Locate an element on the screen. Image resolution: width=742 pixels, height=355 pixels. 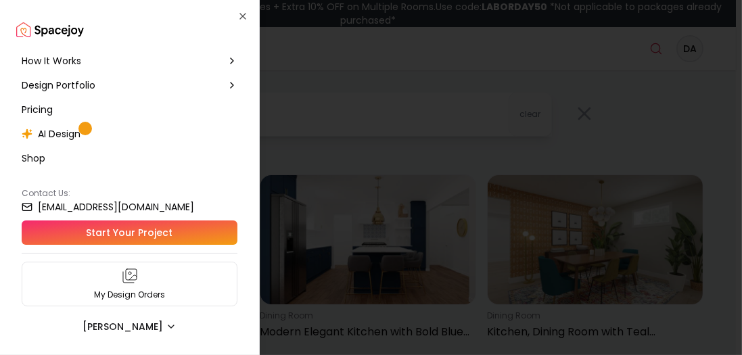
span: Shop is located at coordinates (33, 158).